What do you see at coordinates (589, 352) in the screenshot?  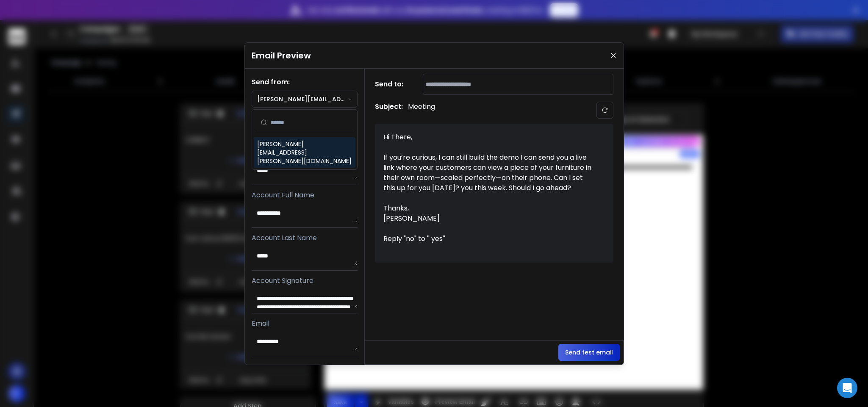 I see `button: Send test email` at bounding box center [589, 352].